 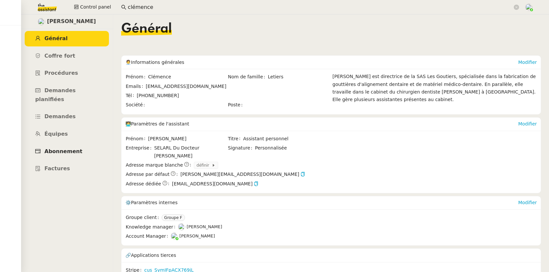 I want to click on span: Coffre fort, so click(x=60, y=56).